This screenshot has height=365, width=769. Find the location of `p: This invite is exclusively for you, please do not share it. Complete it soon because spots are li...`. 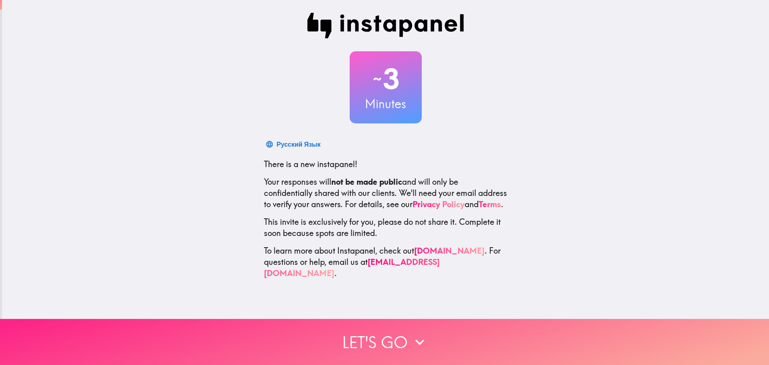

p: This invite is exclusively for you, please do not share it. Complete it soon because spots are li... is located at coordinates (386, 227).